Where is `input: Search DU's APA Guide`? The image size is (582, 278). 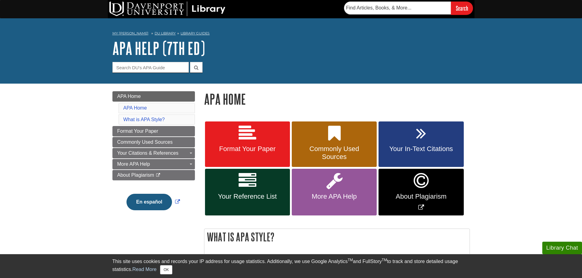
input: Search DU's APA Guide is located at coordinates (151, 67).